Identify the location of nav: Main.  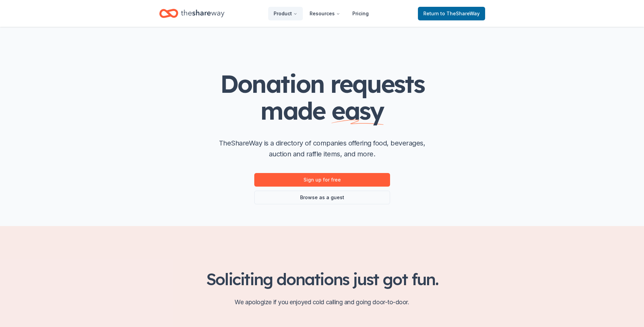
(321, 13).